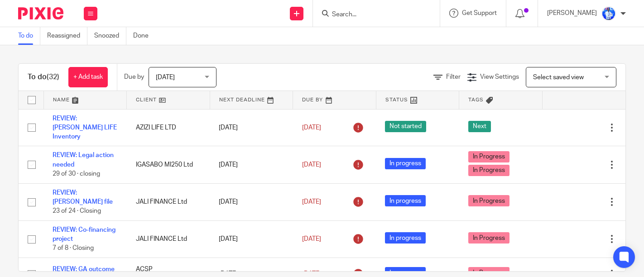 The height and width of the screenshot is (277, 644). What do you see at coordinates (476, 100) in the screenshot?
I see `span: Tags` at bounding box center [476, 100].